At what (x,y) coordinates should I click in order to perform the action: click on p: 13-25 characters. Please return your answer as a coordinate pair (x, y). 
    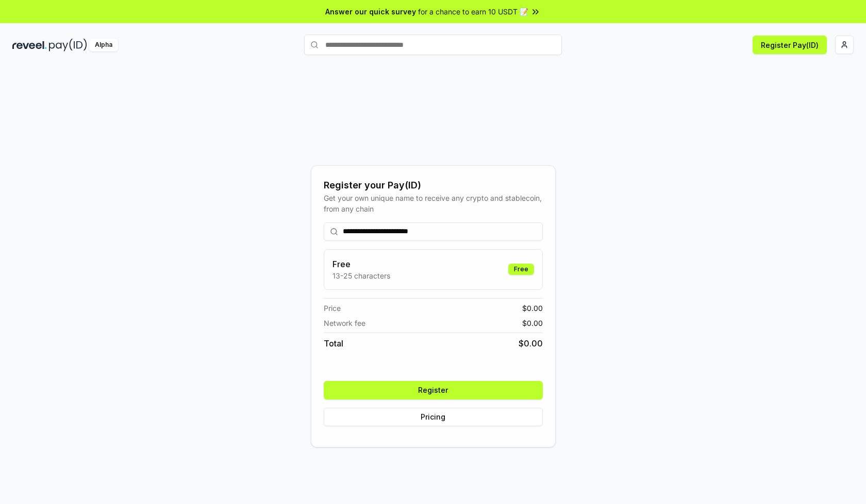
    Looking at the image, I should click on (362, 275).